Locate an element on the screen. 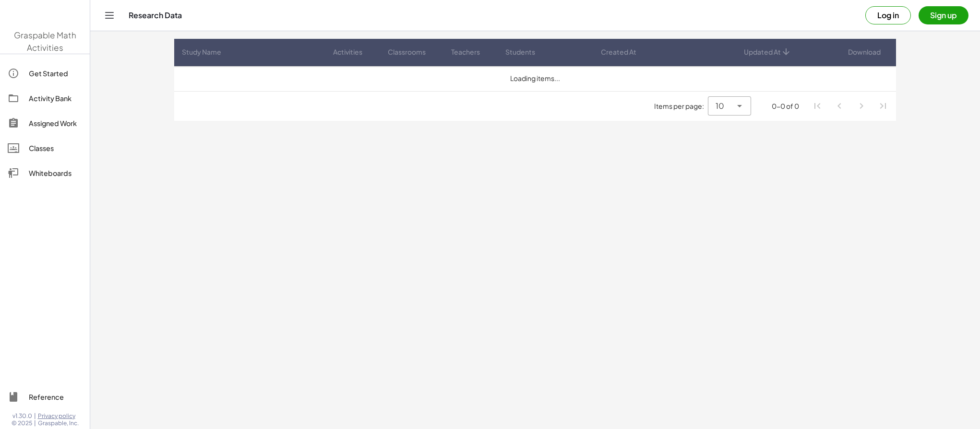 Image resolution: width=980 pixels, height=429 pixels. a: Assigned Work is located at coordinates (45, 123).